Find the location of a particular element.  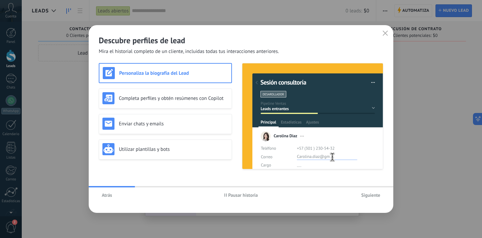

span: Pausar historia is located at coordinates (243, 195).